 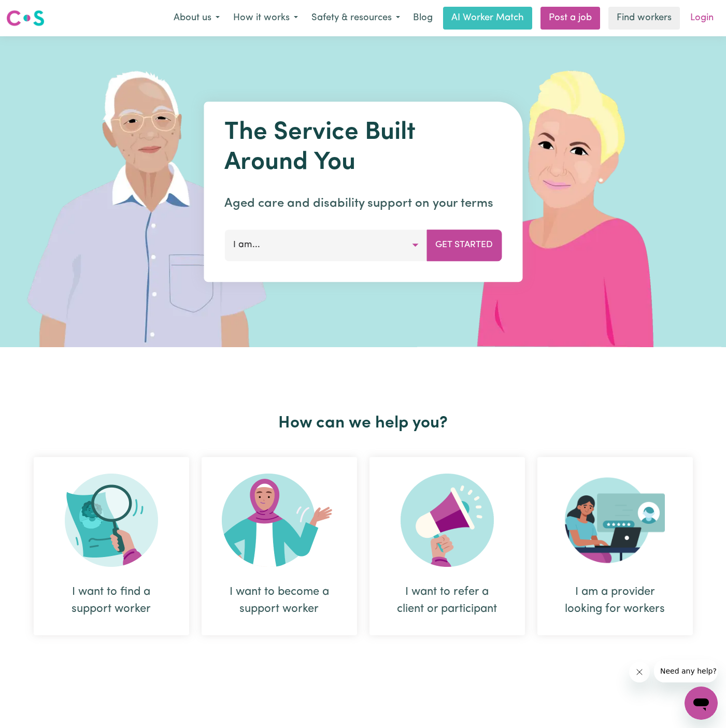 I want to click on h2: How can we help you?, so click(x=363, y=424).